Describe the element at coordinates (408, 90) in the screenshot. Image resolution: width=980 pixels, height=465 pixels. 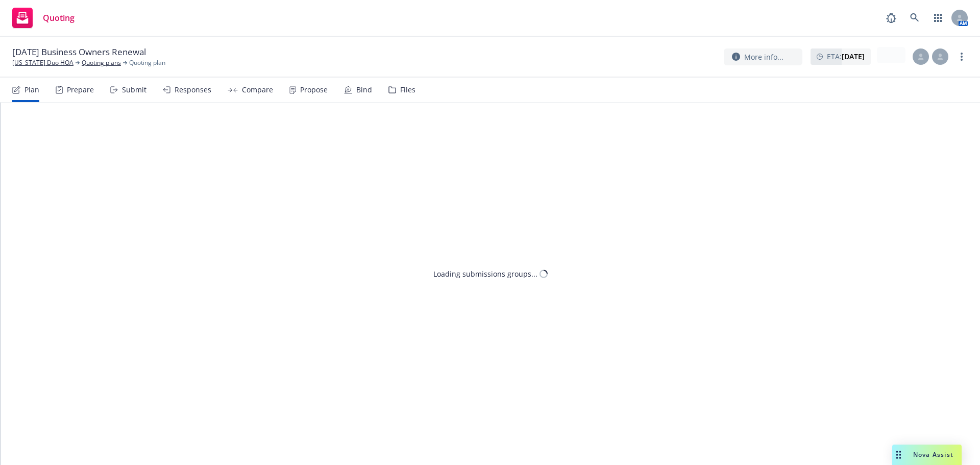
I see `div: Files` at that location.